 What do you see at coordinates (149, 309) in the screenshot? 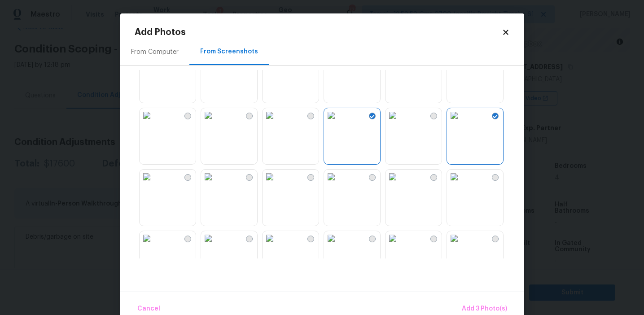
I see `span: Cancel` at bounding box center [149, 309].